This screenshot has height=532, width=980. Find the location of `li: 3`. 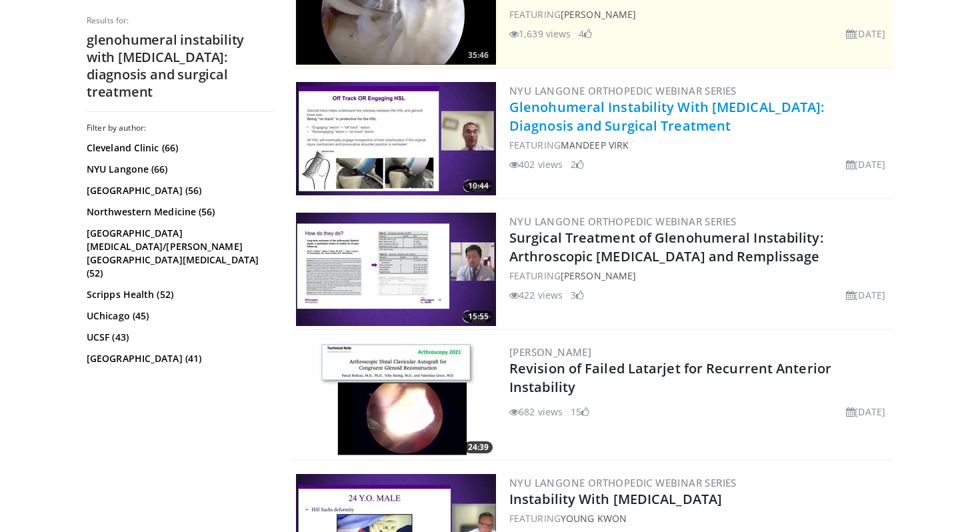

li: 3 is located at coordinates (578, 295).